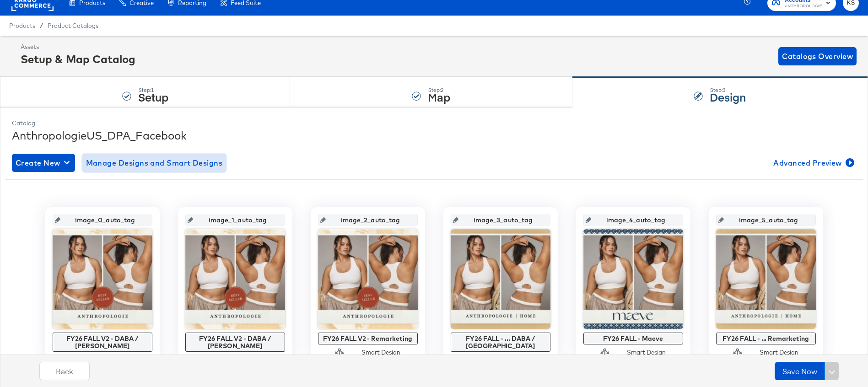 The height and width of the screenshot is (387, 868). Describe the element at coordinates (153, 97) in the screenshot. I see `strong: Setup` at that location.